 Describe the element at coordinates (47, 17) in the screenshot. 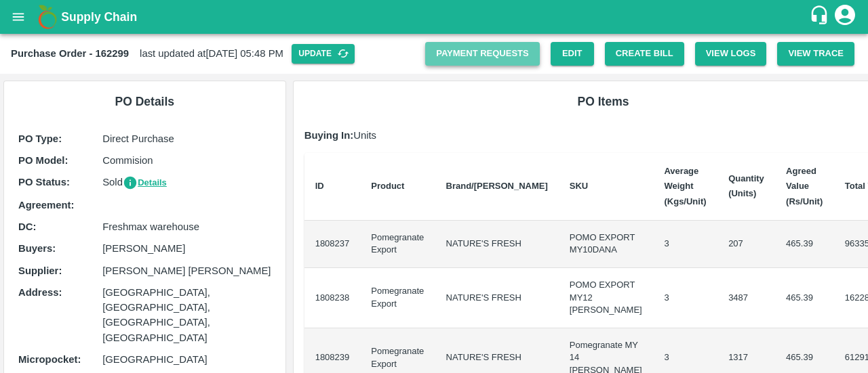

I see `img: logo` at that location.